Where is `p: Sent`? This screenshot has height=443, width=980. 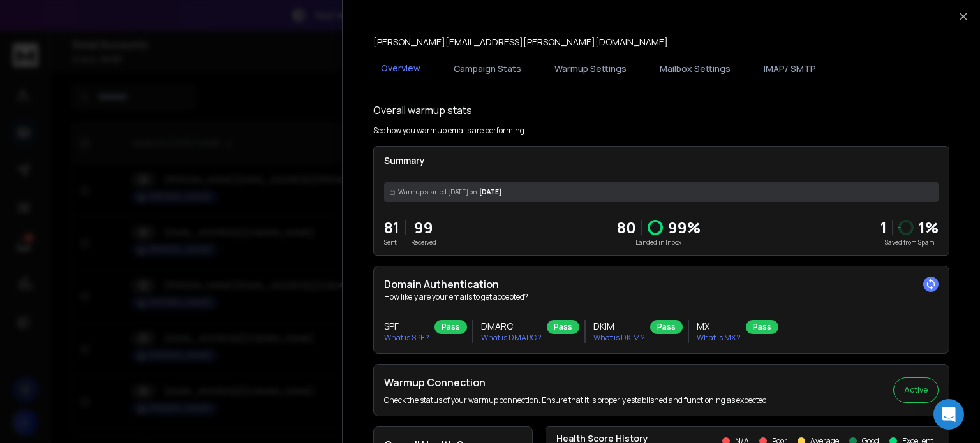
p: Sent is located at coordinates (392, 242).